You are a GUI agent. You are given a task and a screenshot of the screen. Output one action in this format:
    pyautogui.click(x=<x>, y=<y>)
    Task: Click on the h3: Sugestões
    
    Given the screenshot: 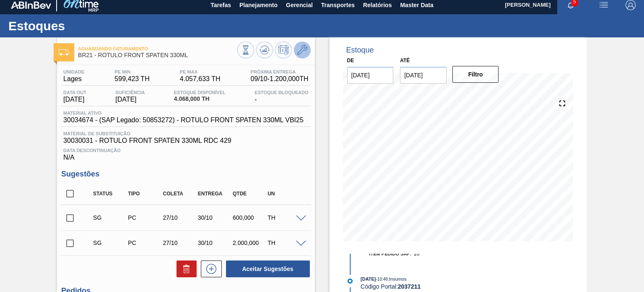 What is the action you would take?
    pyautogui.click(x=186, y=174)
    